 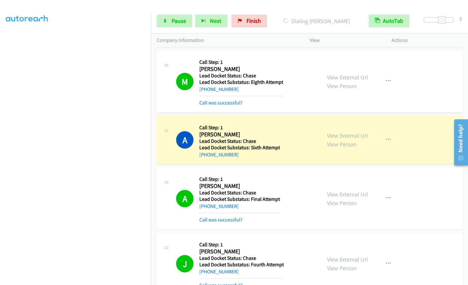 What do you see at coordinates (175, 21) in the screenshot?
I see `a: Pause` at bounding box center [175, 21].